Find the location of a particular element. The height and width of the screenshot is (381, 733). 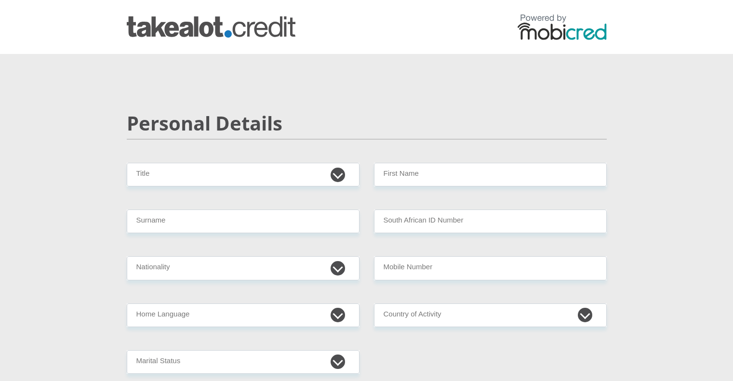

input: ID Number is located at coordinates (490, 221).